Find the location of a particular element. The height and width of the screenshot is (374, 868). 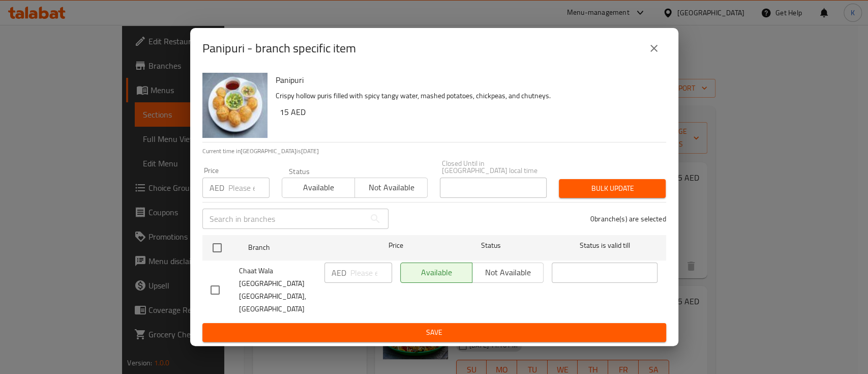

p: Crispy hollow puris filled with spicy tangy water, mashed potatoes, chickpeas, and chutneys. is located at coordinates (467, 95).